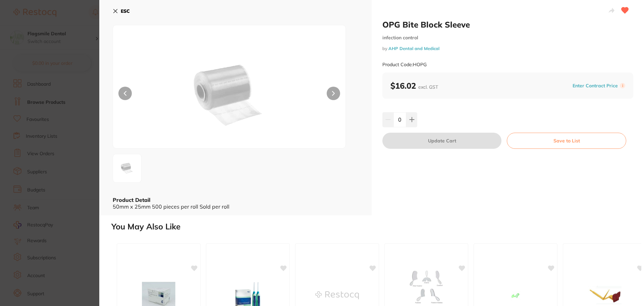  I want to click on b: Product Detail, so click(131, 200).